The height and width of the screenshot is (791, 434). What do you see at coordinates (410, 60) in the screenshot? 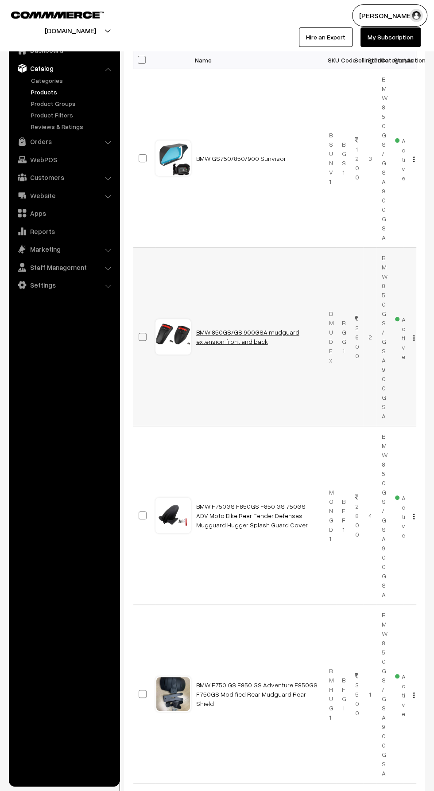
I see `th: Action` at bounding box center [410, 60].